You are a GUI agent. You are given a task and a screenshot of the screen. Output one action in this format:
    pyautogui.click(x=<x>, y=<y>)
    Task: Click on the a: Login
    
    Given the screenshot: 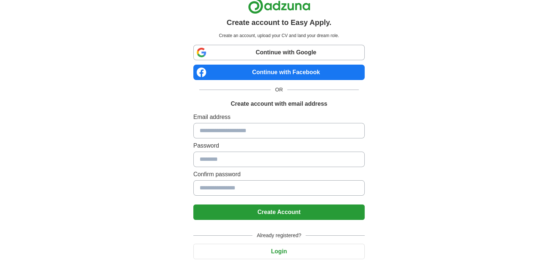 What is the action you would take?
    pyautogui.click(x=279, y=251)
    